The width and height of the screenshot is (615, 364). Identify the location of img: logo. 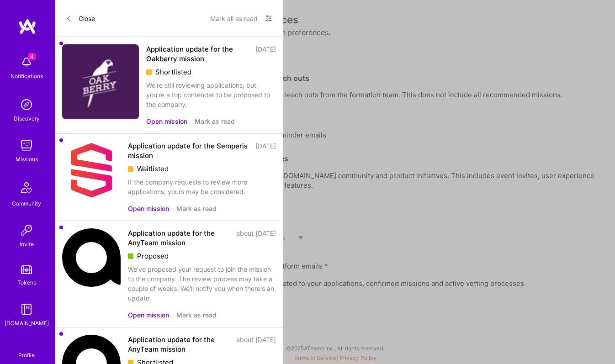
(27, 27).